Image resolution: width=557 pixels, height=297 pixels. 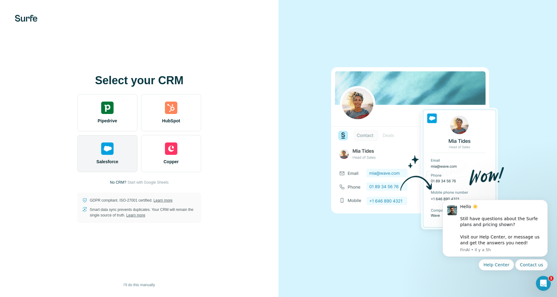 What do you see at coordinates (418, 149) in the screenshot?
I see `img: SALESFORCE image` at bounding box center [418, 149].